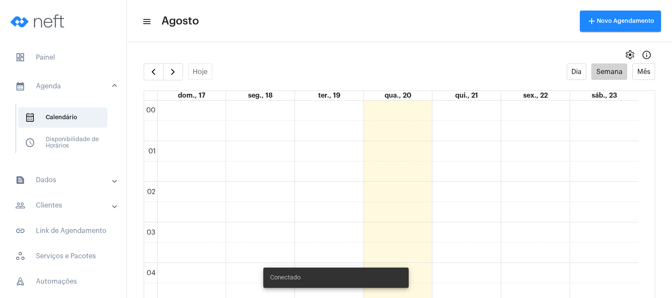  I want to click on a: 20 de agosto de 2025, so click(398, 95).